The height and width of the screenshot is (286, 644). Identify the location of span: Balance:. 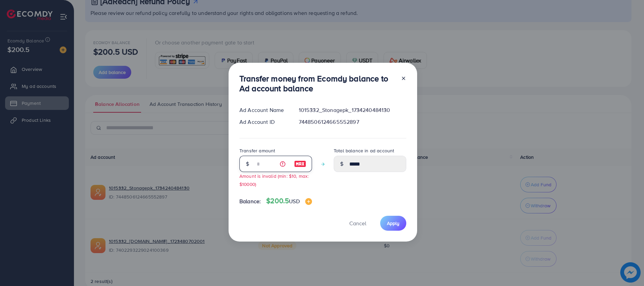
(249, 201).